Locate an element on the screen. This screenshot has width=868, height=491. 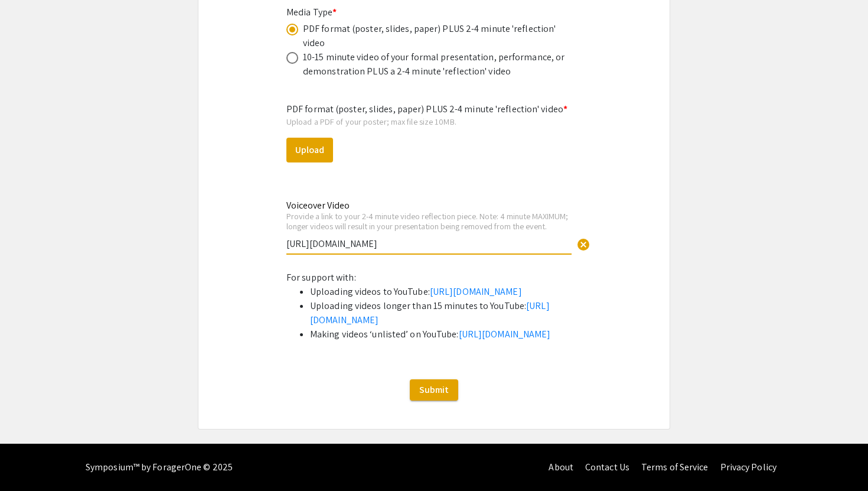
a: Privacy Policy is located at coordinates (748, 467).